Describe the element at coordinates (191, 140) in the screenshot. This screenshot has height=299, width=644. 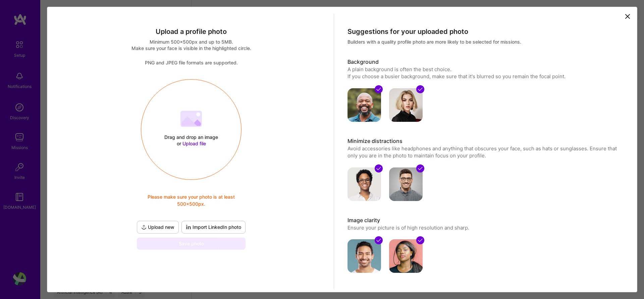
I see `div: Drag and drop an image or` at that location.